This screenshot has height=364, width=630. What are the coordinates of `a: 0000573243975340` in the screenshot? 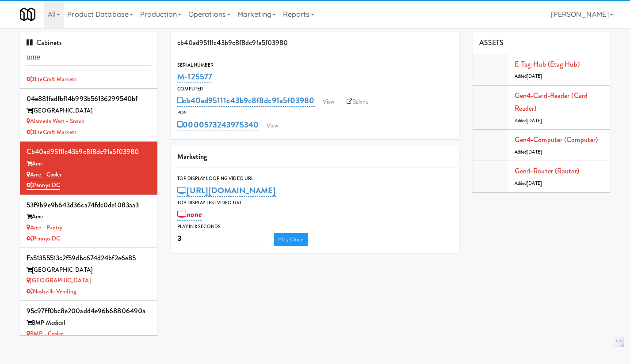 It's located at (218, 125).